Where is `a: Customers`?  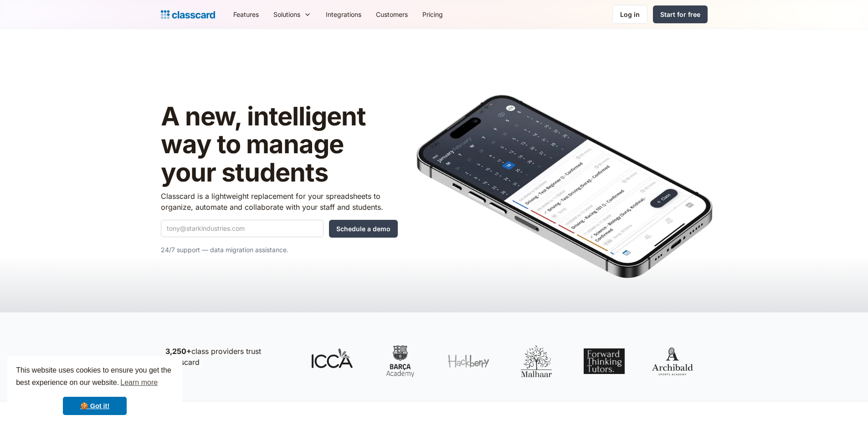 a: Customers is located at coordinates (392, 14).